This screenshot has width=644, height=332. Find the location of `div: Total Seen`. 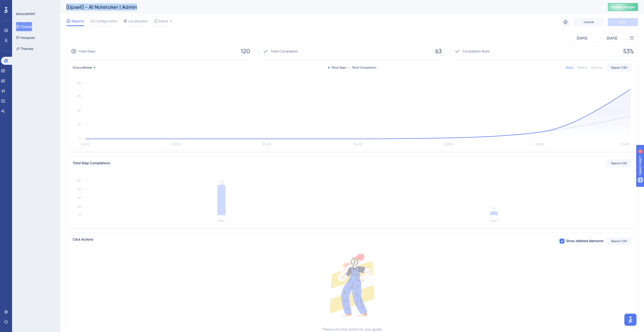

div: Total Seen is located at coordinates (337, 67).